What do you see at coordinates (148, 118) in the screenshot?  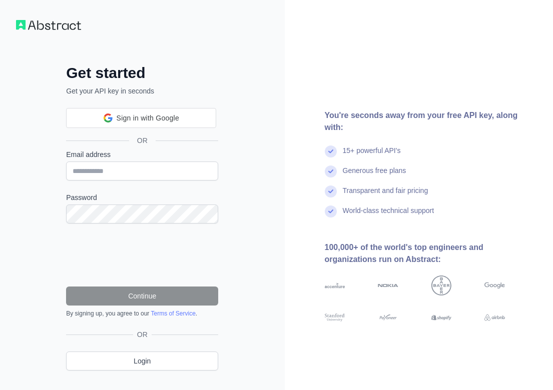 I see `span: Sign in with Google` at bounding box center [148, 118].